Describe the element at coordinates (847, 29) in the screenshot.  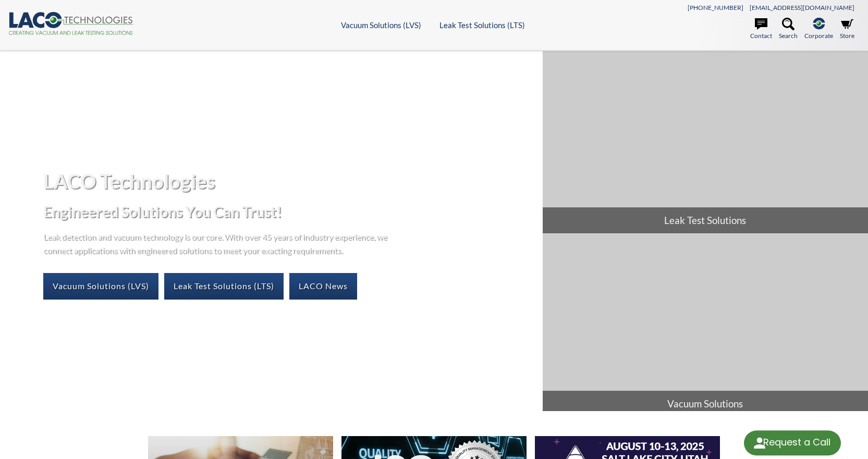
I see `a: Store` at that location.